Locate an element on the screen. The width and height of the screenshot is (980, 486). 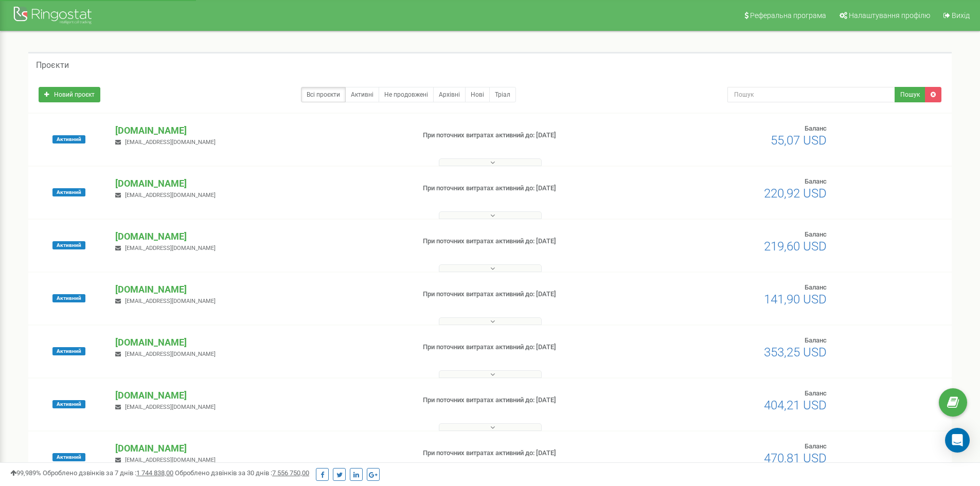
a: Тріал is located at coordinates (503, 95).